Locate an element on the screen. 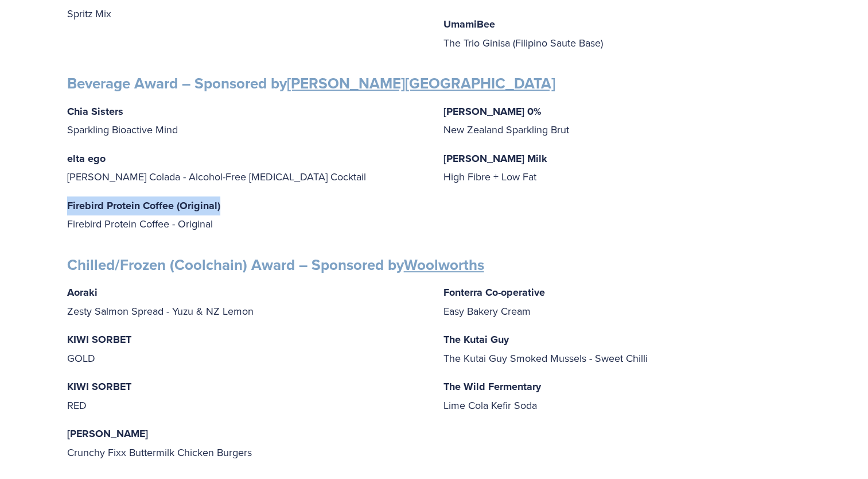  a: Woolworths is located at coordinates (444, 265).